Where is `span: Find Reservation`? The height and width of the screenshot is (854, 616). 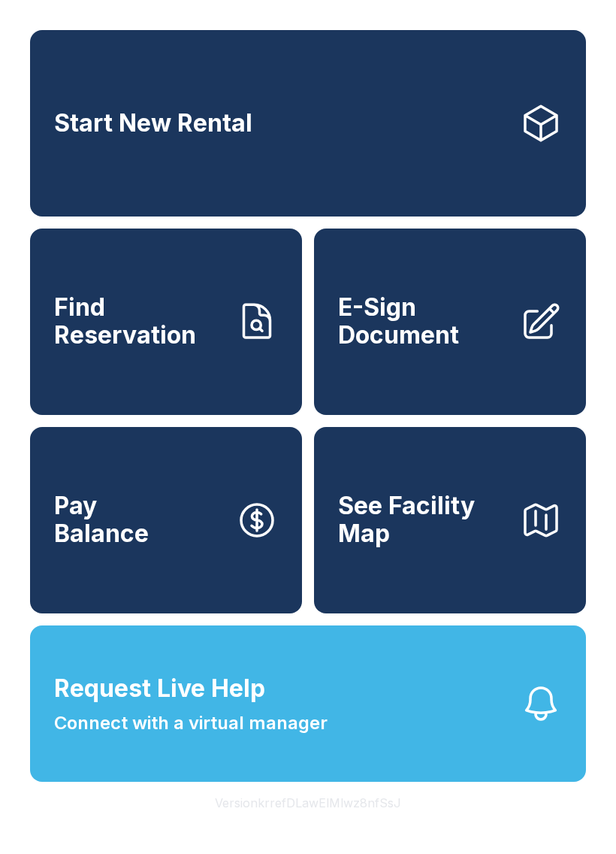 span: Find Reservation is located at coordinates (139, 321).